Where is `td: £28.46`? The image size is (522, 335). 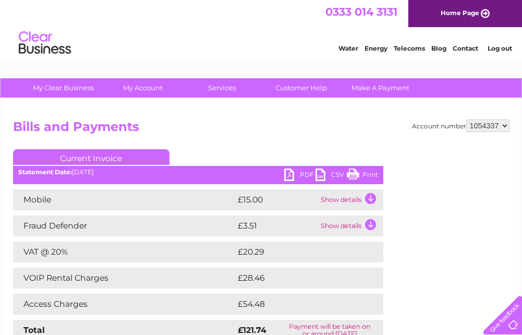
td: £28.46 is located at coordinates (299, 278).